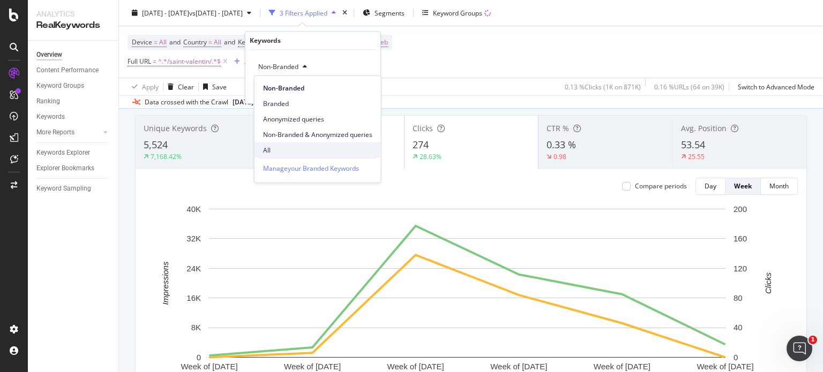  I want to click on button: Week, so click(743, 186).